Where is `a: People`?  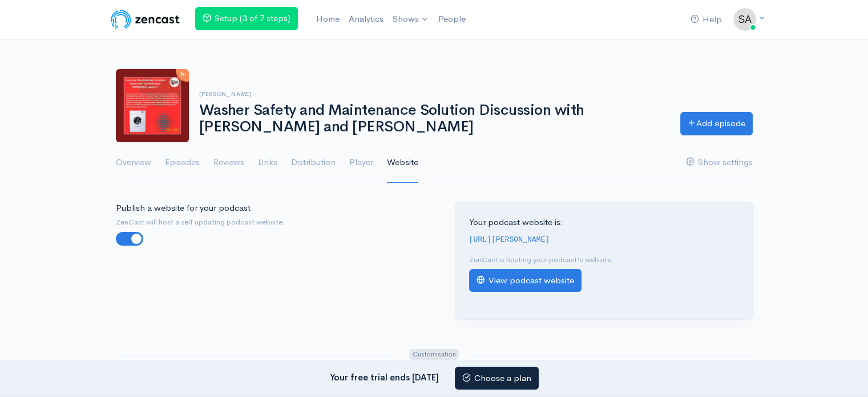
a: People is located at coordinates (452, 19).